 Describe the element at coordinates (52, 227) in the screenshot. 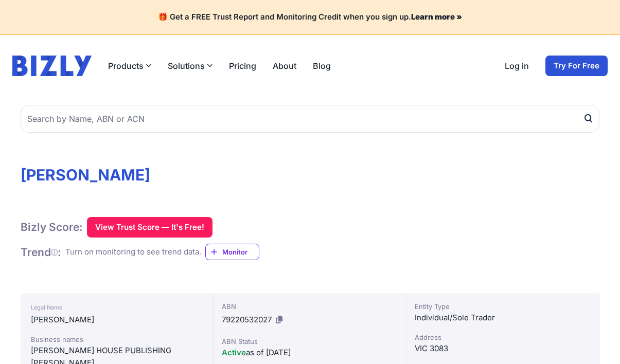

I see `h1: Bizly Score:` at that location.